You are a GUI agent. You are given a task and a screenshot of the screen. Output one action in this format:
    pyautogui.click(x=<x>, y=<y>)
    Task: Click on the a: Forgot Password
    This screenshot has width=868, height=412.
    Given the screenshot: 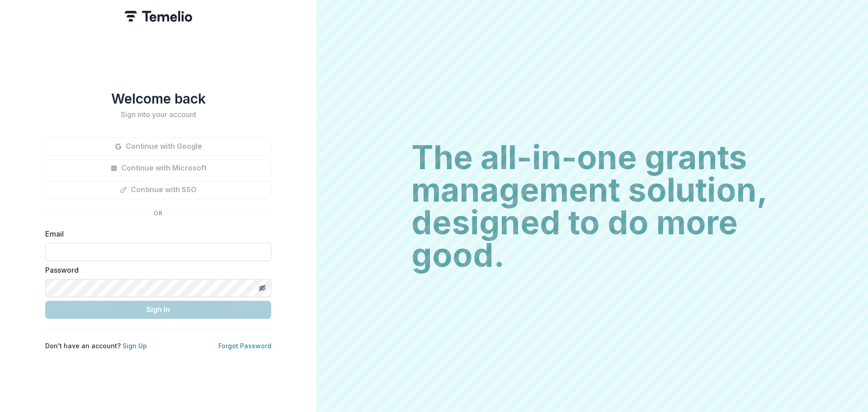 What is the action you would take?
    pyautogui.click(x=245, y=346)
    